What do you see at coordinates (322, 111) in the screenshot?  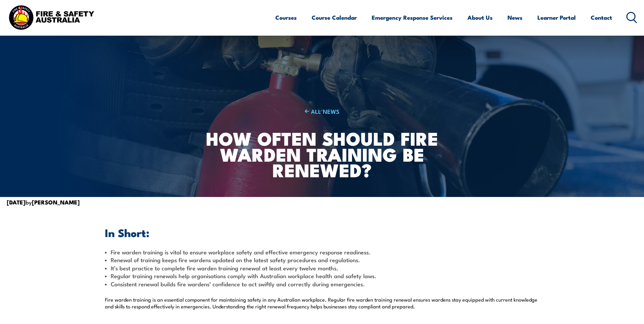 I see `a: ALL NEWS` at bounding box center [322, 111].